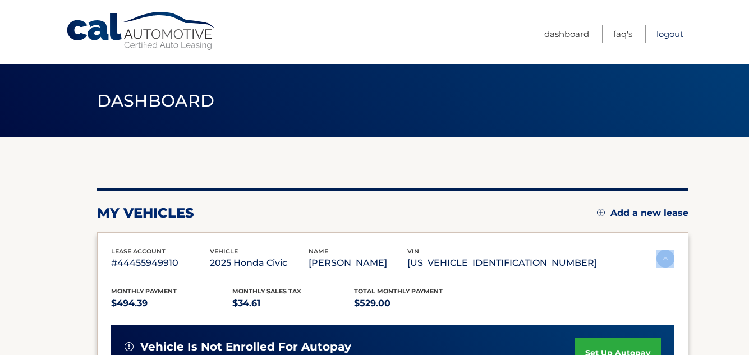  I want to click on a: Logout, so click(670, 34).